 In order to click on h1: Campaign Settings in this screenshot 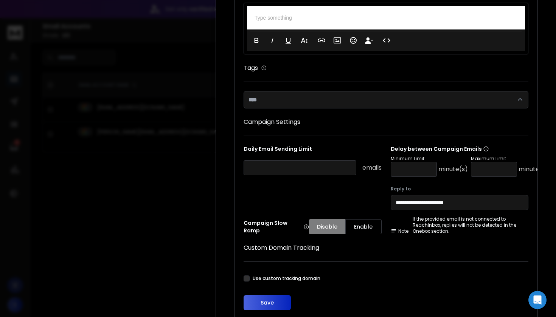, I will do `click(386, 122)`.